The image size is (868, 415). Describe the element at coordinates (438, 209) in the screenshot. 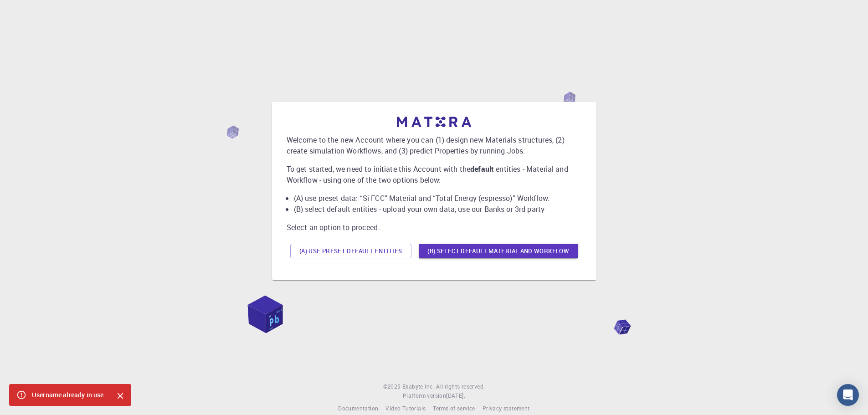

I see `li: (B) select default entities - upload your own data, use our Banks or 3rd party` at that location.